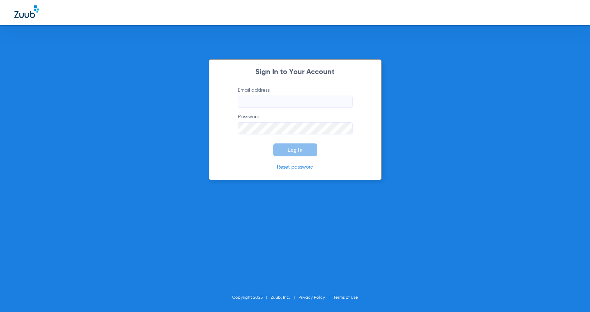 Image resolution: width=590 pixels, height=312 pixels. I want to click on a: Reset password, so click(295, 167).